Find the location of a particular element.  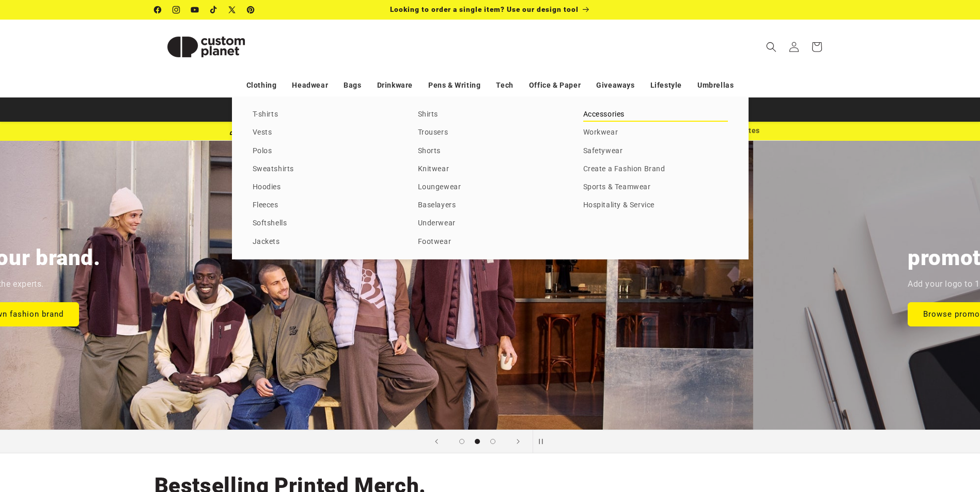

a: Sports & Teamwear is located at coordinates (655, 187).